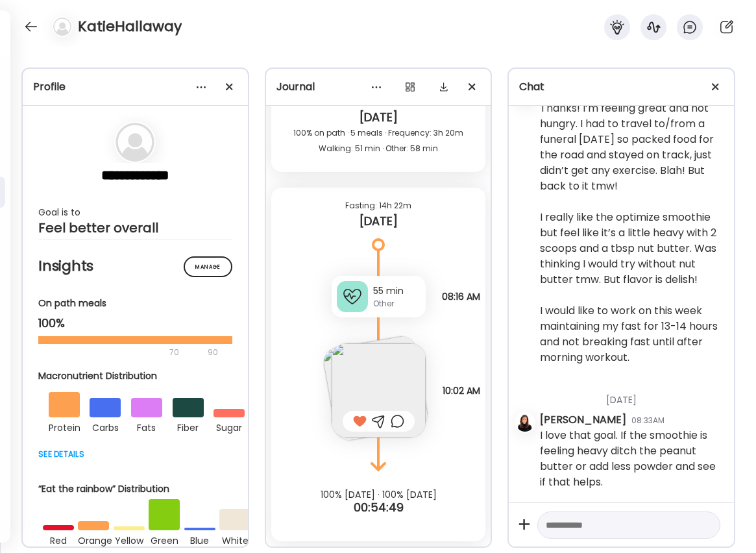  I want to click on div: On path meals, so click(135, 303).